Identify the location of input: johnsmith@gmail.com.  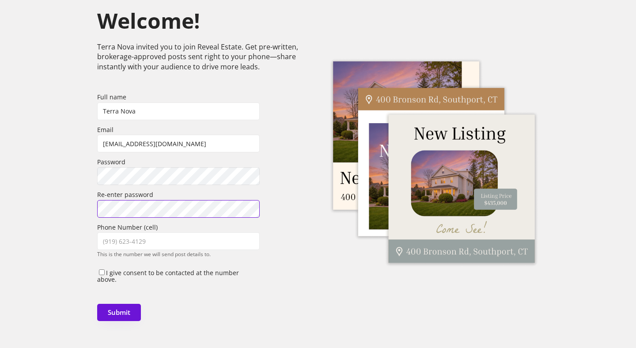
(179, 144).